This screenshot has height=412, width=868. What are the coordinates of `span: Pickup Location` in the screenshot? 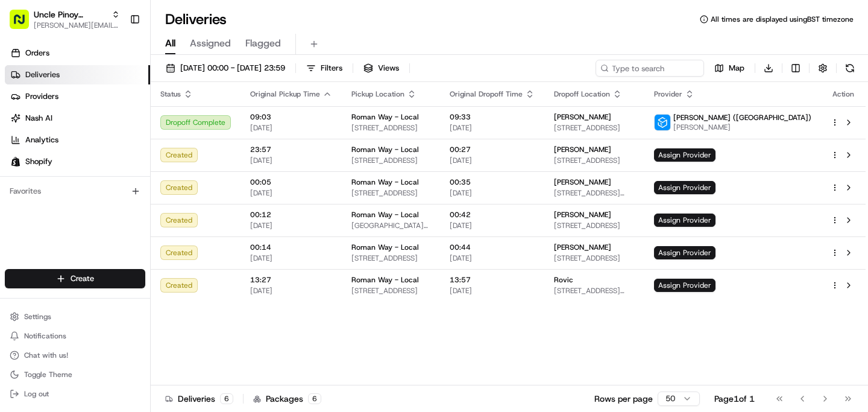 It's located at (378, 94).